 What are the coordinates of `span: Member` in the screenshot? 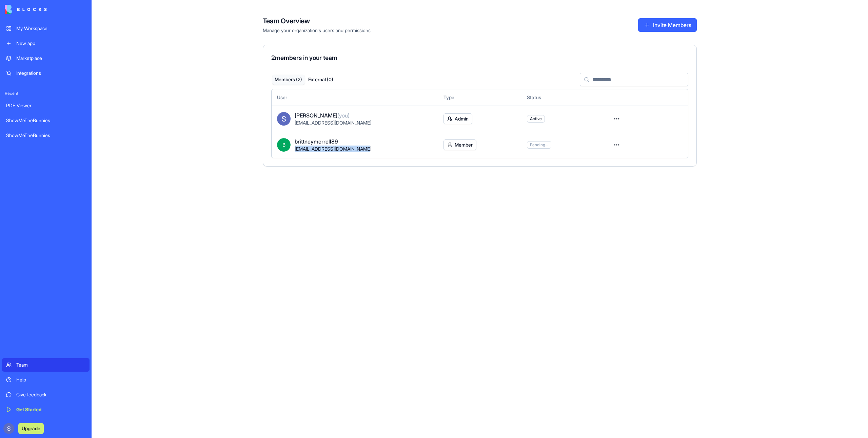 It's located at (463, 145).